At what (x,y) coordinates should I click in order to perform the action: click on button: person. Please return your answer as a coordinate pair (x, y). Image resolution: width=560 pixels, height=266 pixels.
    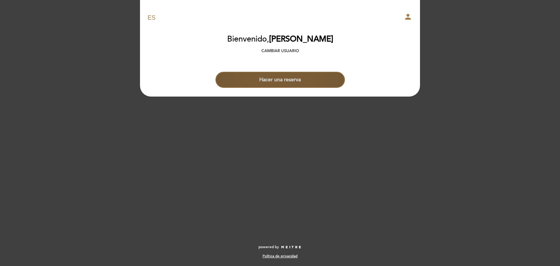
    Looking at the image, I should click on (408, 18).